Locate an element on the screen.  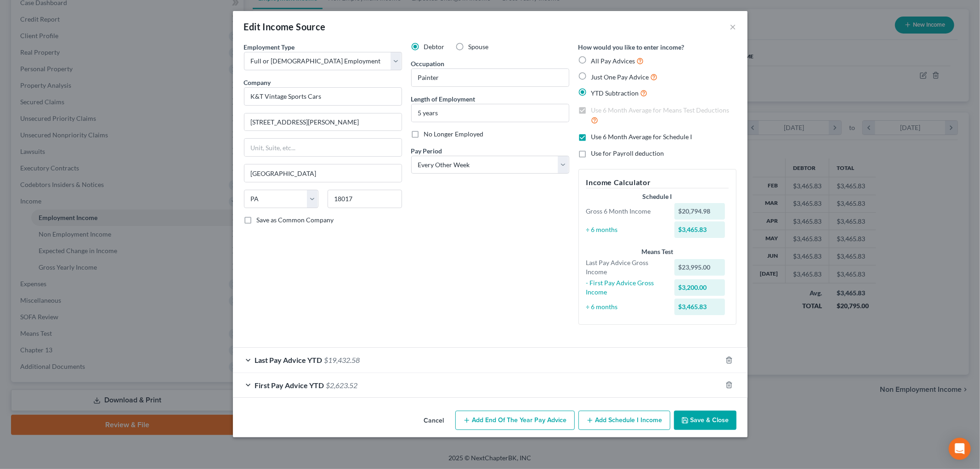
span: Pay Period is located at coordinates (427, 150).